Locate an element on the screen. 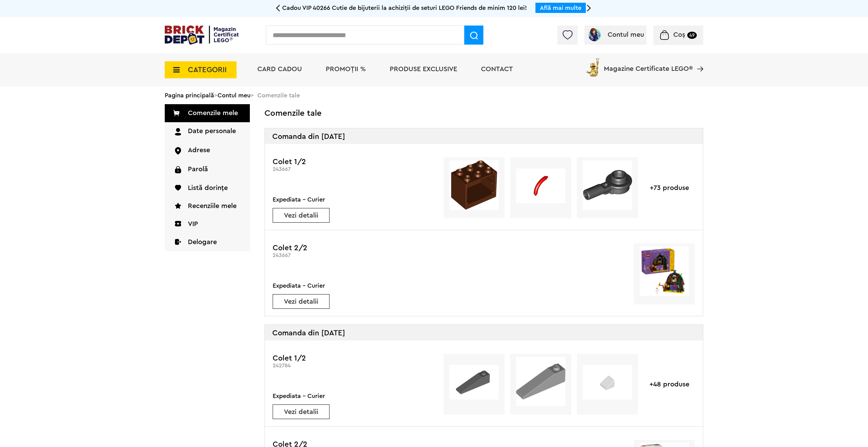 The image size is (868, 447). a: Recenziile mele is located at coordinates (207, 206).